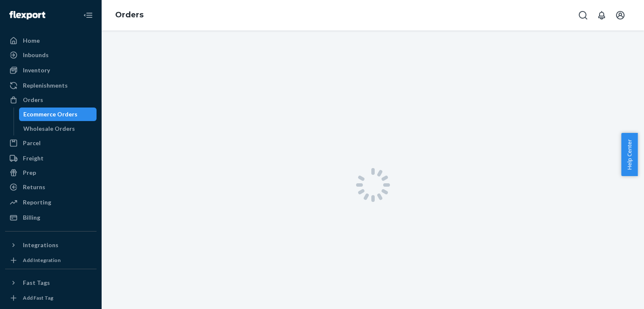  Describe the element at coordinates (51, 202) in the screenshot. I see `a: Reporting` at that location.